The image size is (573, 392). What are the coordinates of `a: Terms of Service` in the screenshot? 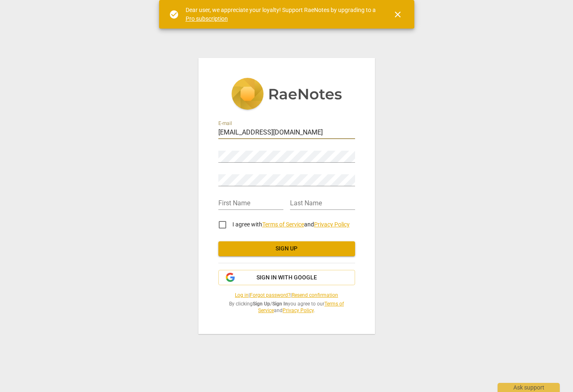 It's located at (283, 224).